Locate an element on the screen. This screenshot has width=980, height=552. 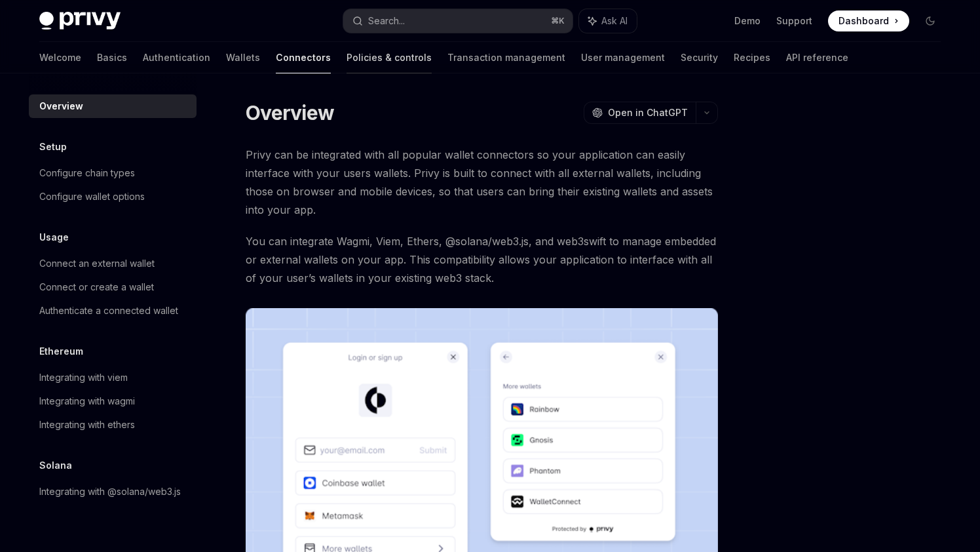
div: Configure wallet options is located at coordinates (92, 196).